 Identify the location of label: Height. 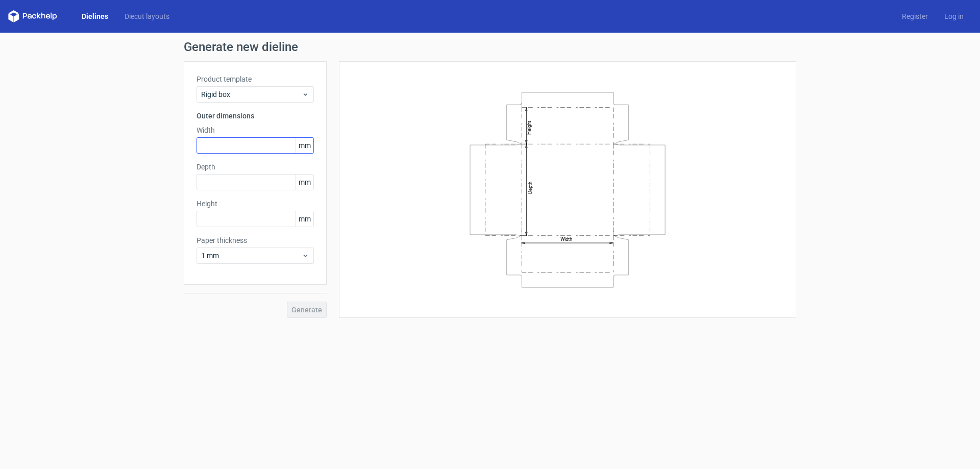
(255, 203).